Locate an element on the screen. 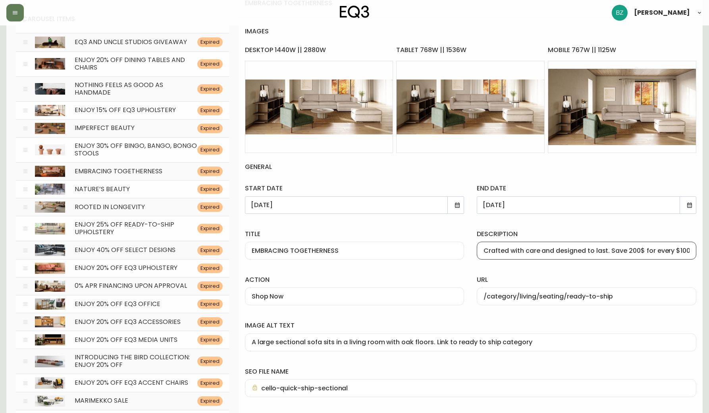 Image resolution: width=709 pixels, height=413 pixels. span: 0% APR FINANCING UPON APPROVAL is located at coordinates (131, 285).